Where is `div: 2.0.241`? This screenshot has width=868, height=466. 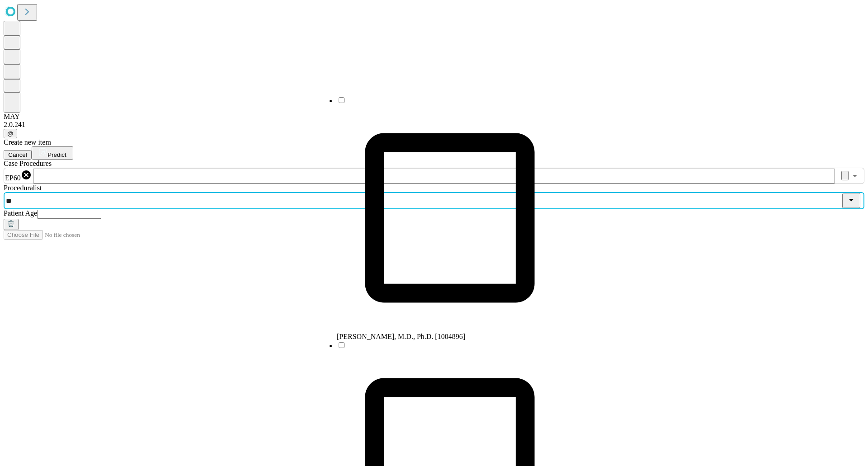 div: 2.0.241 is located at coordinates (434, 125).